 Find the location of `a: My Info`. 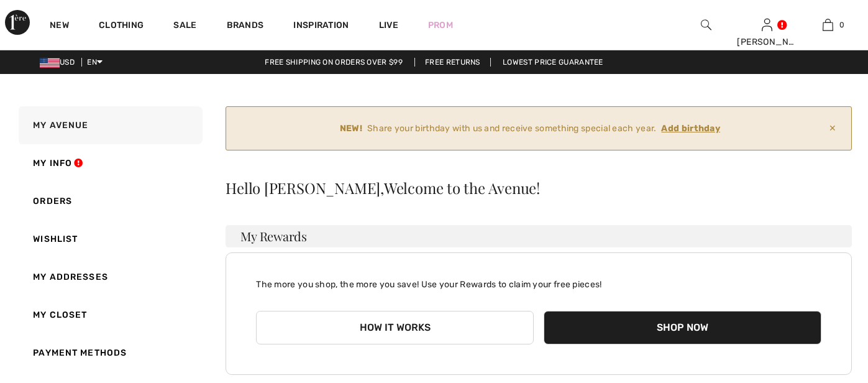

a: My Info is located at coordinates (110, 163).